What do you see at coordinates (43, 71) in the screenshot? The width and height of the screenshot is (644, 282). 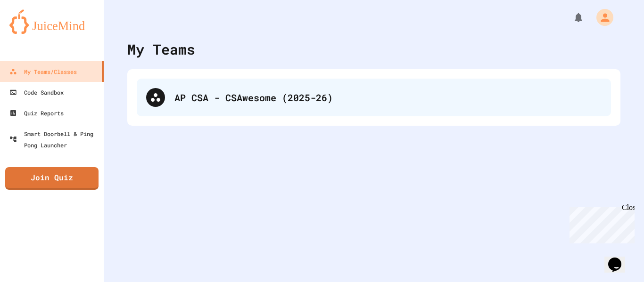 I see `div: My Teams/Classes` at bounding box center [43, 71].